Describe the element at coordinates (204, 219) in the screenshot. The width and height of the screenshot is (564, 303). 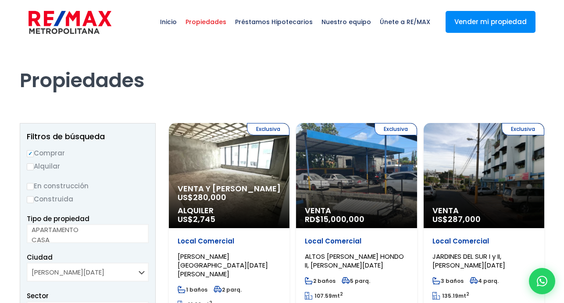
I see `span: 2,745` at that location.